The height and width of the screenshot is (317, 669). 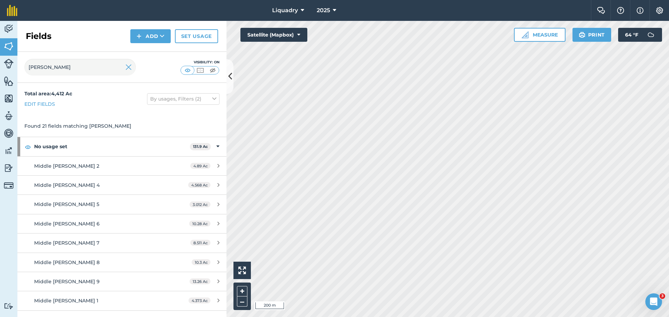 What do you see at coordinates (112, 147) in the screenshot?
I see `strong: No usage set` at bounding box center [112, 147].